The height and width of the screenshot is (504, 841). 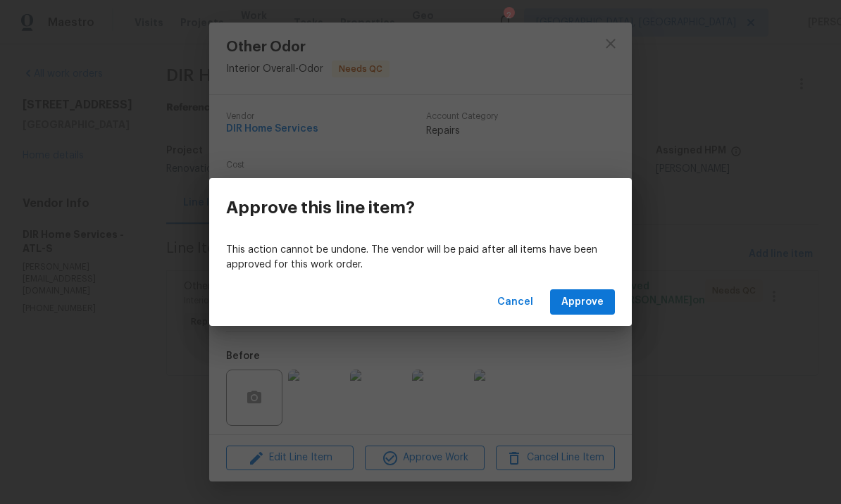 I want to click on p: This action cannot be undone. The vendor will be paid after all items have been approved for this..., so click(x=420, y=258).